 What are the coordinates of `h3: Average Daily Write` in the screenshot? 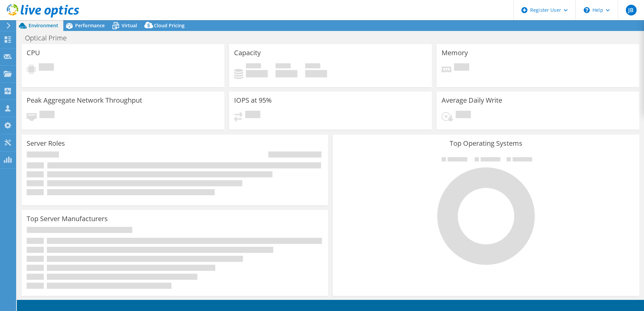 It's located at (472, 100).